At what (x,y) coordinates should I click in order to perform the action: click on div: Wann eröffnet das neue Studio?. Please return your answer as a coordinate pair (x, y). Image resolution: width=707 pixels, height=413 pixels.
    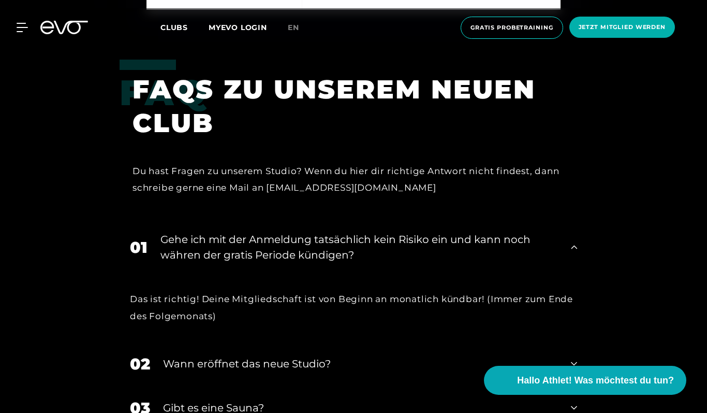
    Looking at the image, I should click on (360, 364).